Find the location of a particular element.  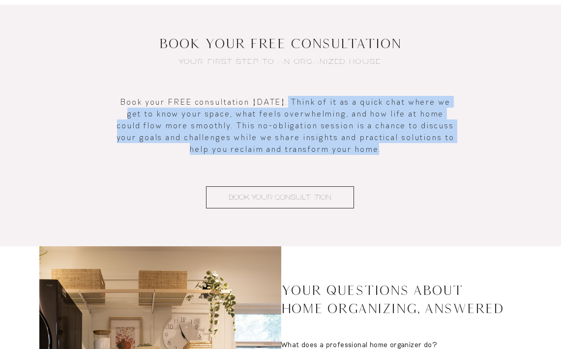

span: What does a professional home organizer do? is located at coordinates (359, 345).